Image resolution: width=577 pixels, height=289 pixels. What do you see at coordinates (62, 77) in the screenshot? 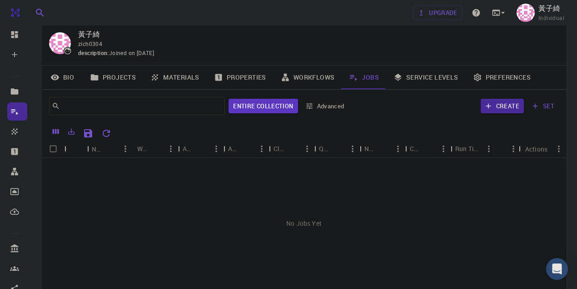
I see `a: Bio` at bounding box center [62, 77].